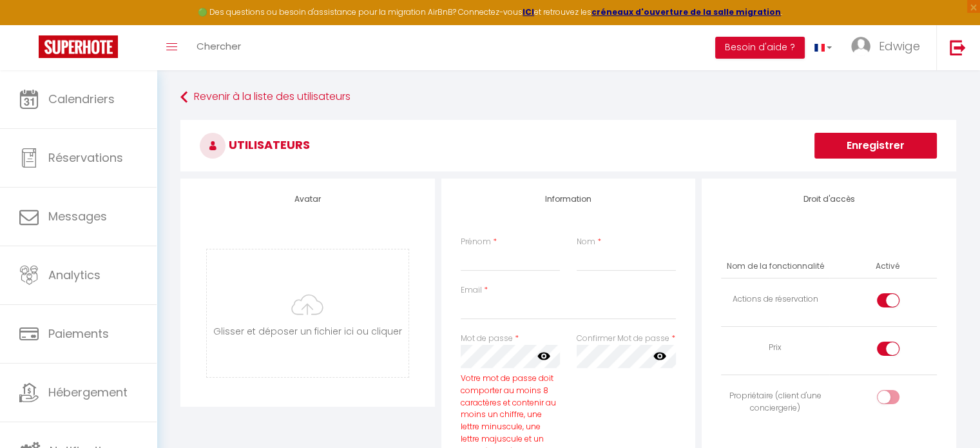  Describe the element at coordinates (569, 98) in the screenshot. I see `a: Revenir à la liste des utilisateurs` at that location.